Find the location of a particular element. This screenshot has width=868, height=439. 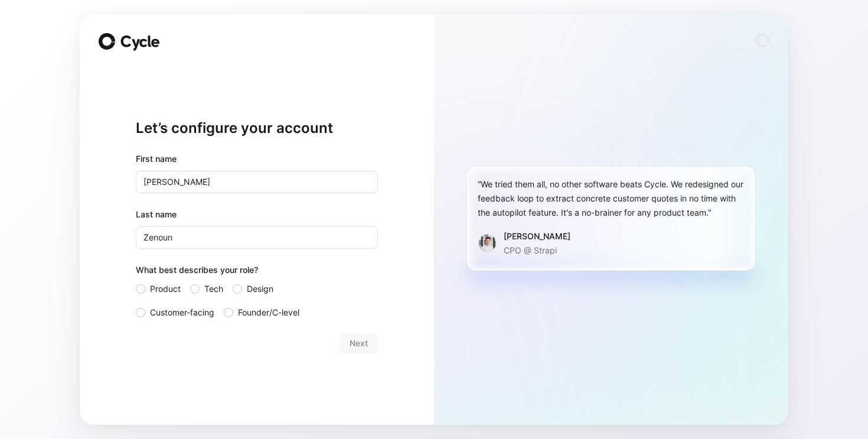

div: “We tried them all, no other software beats Cycle. We redesigned our feedback loop to extract con... is located at coordinates (611, 198).